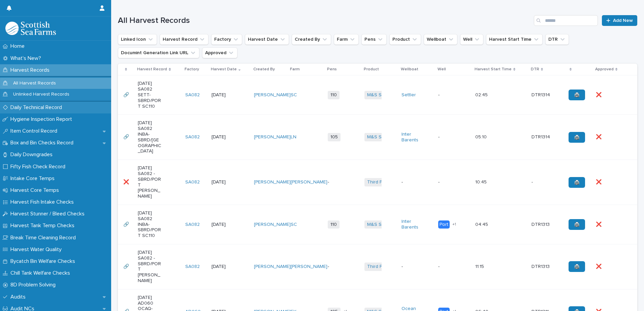 This screenshot has width=644, height=311. Describe the element at coordinates (514, 39) in the screenshot. I see `button: Harvest Start Time` at that location.